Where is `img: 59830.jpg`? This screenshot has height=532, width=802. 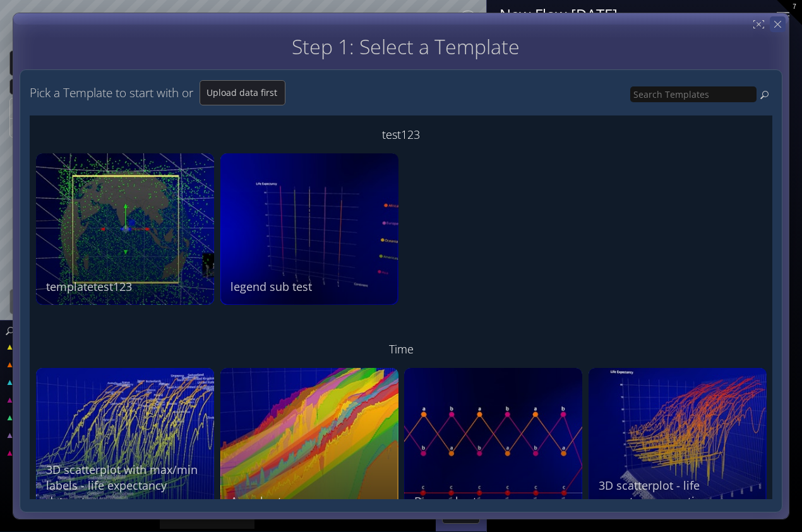 img: 59830.jpg is located at coordinates (677, 444).